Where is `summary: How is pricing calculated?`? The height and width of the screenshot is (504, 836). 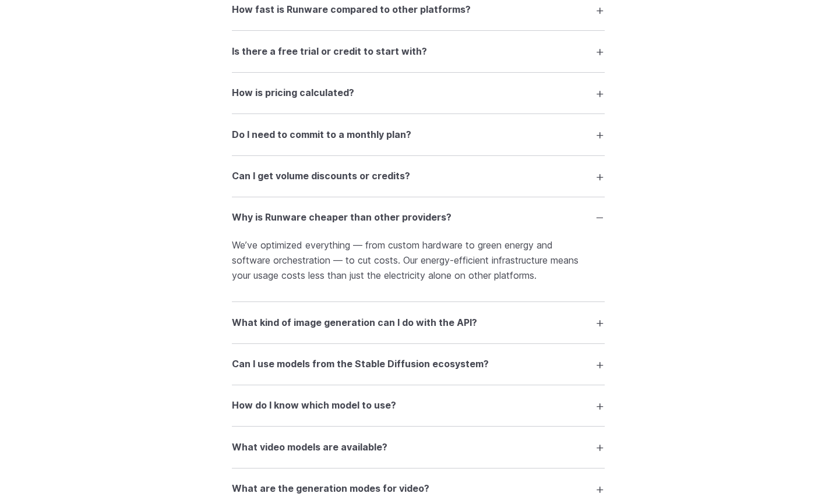 summary: How is pricing calculated? is located at coordinates (418, 93).